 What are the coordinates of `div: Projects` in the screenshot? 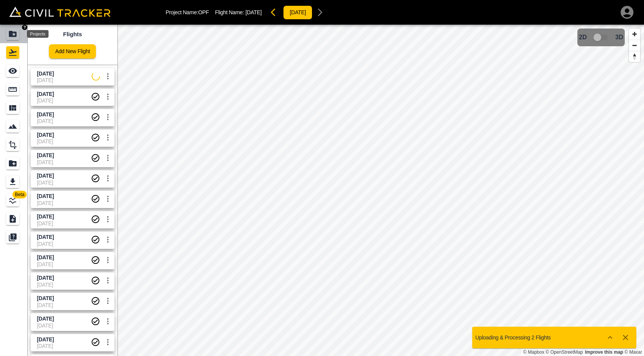 It's located at (38, 34).